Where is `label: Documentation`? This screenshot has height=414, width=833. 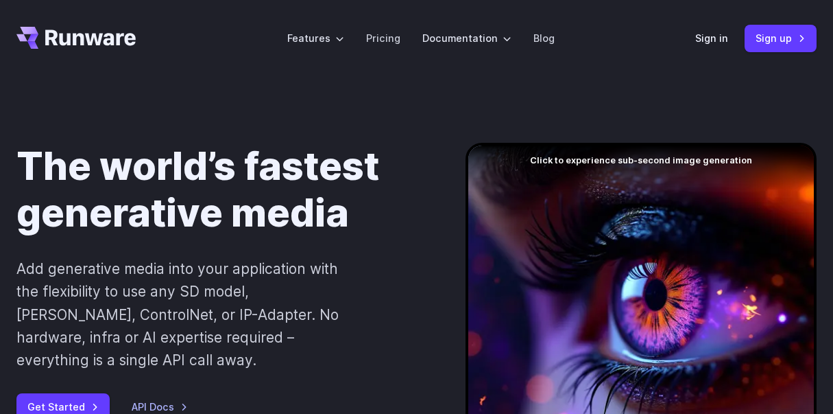 label: Documentation is located at coordinates (467, 38).